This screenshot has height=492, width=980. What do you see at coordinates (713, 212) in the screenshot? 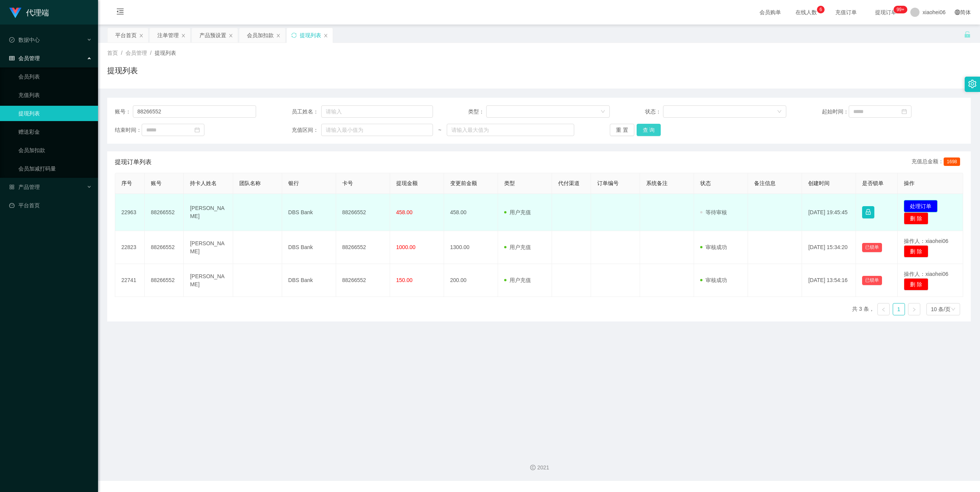
I see `span: 等待审核` at bounding box center [713, 212].